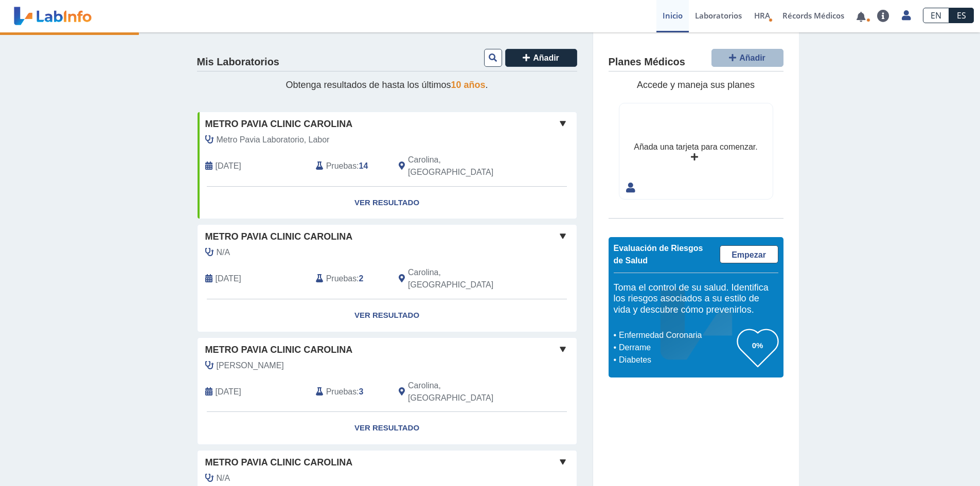 The width and height of the screenshot is (980, 486). Describe the element at coordinates (274, 139) in the screenshot. I see `span: Metro Pavia Laboratorio, Labor` at that location.